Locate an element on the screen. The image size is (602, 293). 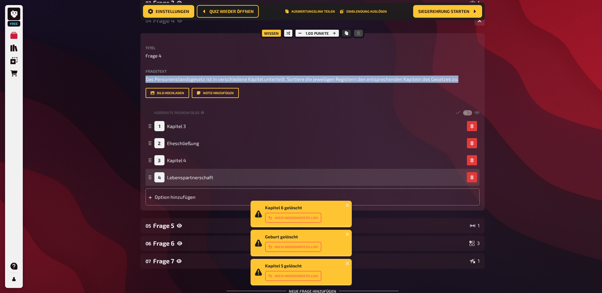
div: Option hinzufügen is located at coordinates (312, 197).